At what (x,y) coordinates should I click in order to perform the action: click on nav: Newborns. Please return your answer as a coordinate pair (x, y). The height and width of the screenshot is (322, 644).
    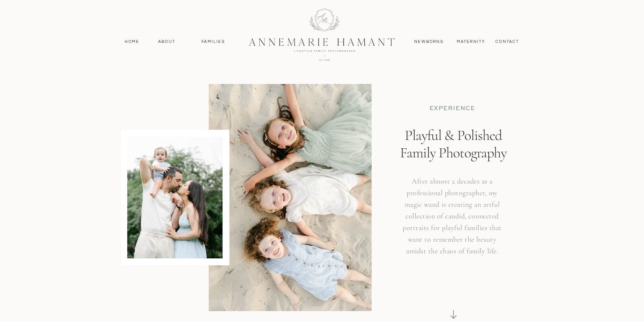
    Looking at the image, I should click on (429, 42).